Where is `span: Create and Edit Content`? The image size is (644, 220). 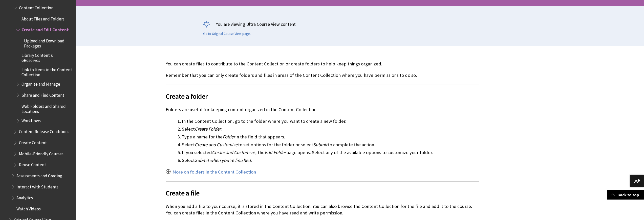
span: Create and Edit Content is located at coordinates (45, 29).